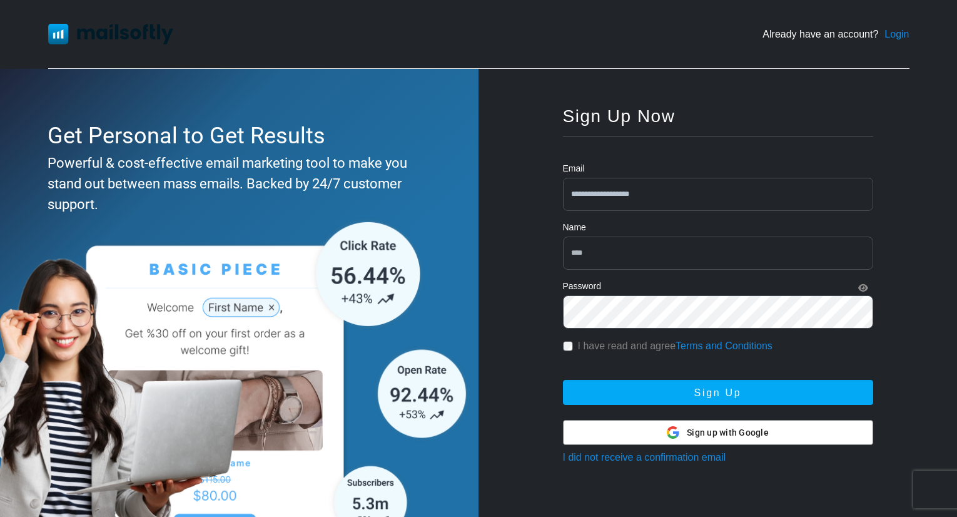 This screenshot has width=957, height=517. What do you see at coordinates (574, 227) in the screenshot?
I see `label: Name` at bounding box center [574, 227].